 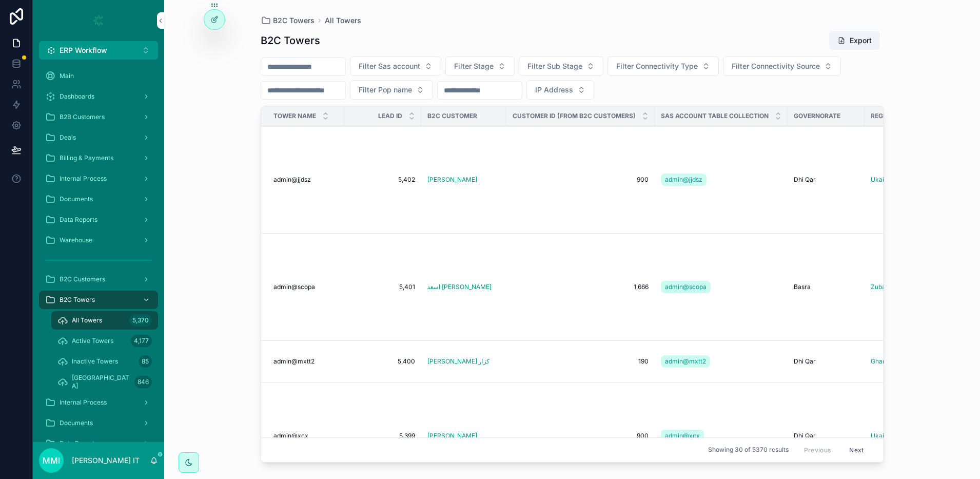 I want to click on a: 1,666, so click(x=580, y=287).